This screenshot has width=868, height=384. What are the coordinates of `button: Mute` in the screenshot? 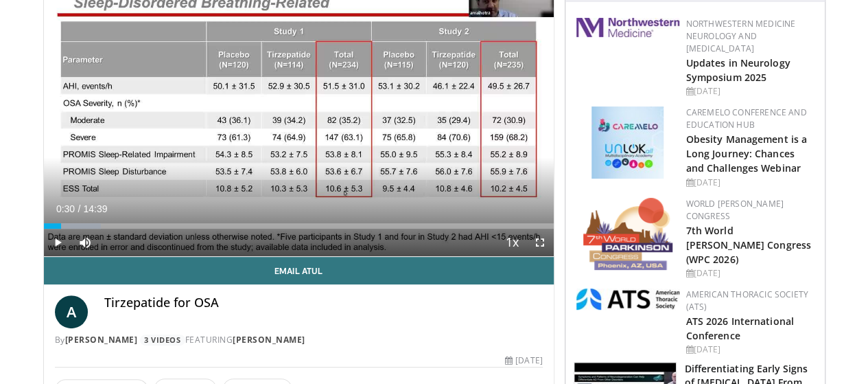 It's located at (86, 243).